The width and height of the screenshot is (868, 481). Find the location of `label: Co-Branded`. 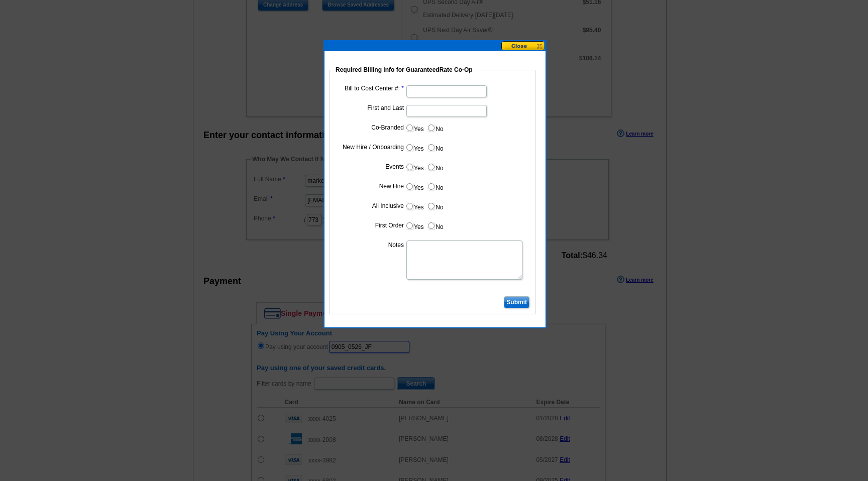

label: Co-Branded is located at coordinates (371, 127).